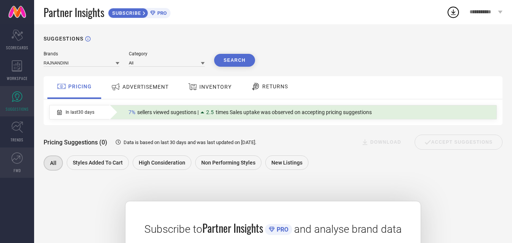 The image size is (512, 243). Describe the element at coordinates (126, 13) in the screenshot. I see `span: SUBSCRIBE` at that location.